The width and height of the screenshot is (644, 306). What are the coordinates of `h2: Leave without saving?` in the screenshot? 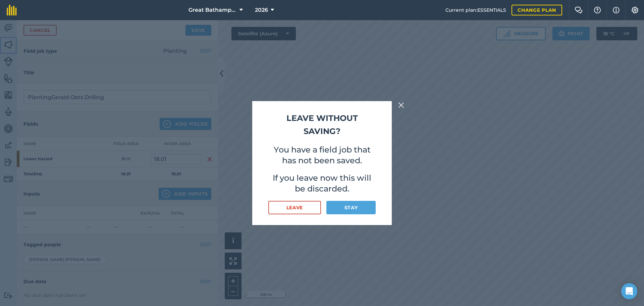 It's located at (322, 124).